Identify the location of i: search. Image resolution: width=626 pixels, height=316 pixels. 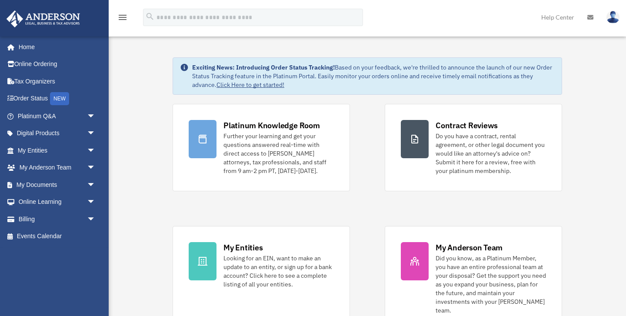
(150, 17).